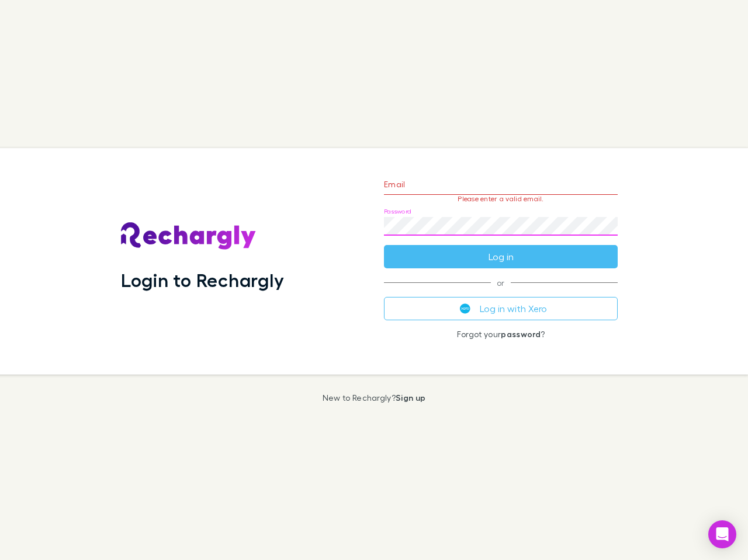  Describe the element at coordinates (374, 398) in the screenshot. I see `p: New to Rechargly?` at that location.